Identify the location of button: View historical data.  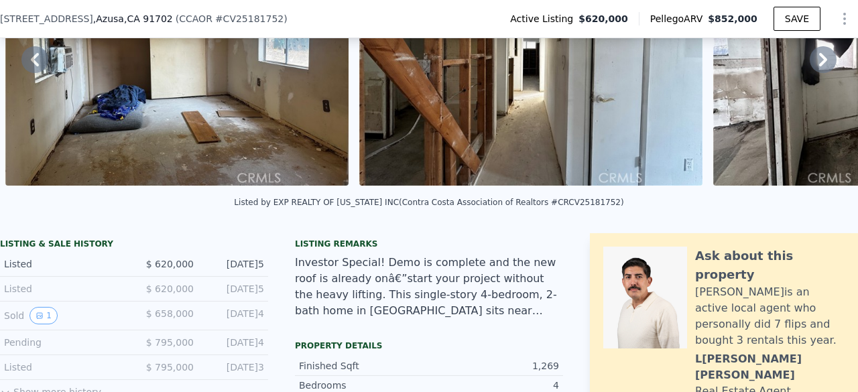
(44, 316).